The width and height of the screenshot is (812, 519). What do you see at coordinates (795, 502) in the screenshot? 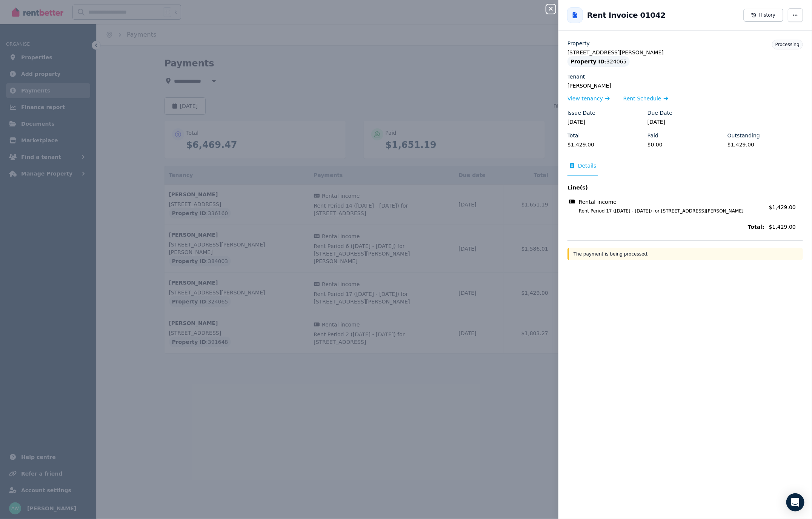
I see `div: Open Intercom Messenger` at bounding box center [795, 502].